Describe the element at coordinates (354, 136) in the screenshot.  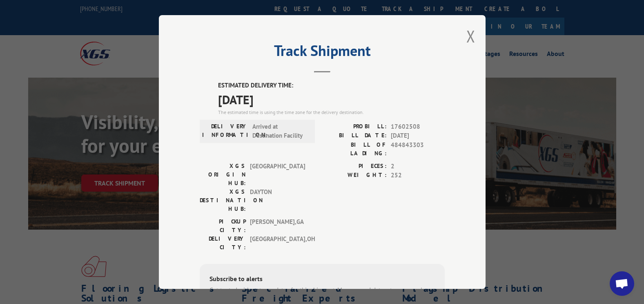
I see `label: BILL DATE:` at that location.